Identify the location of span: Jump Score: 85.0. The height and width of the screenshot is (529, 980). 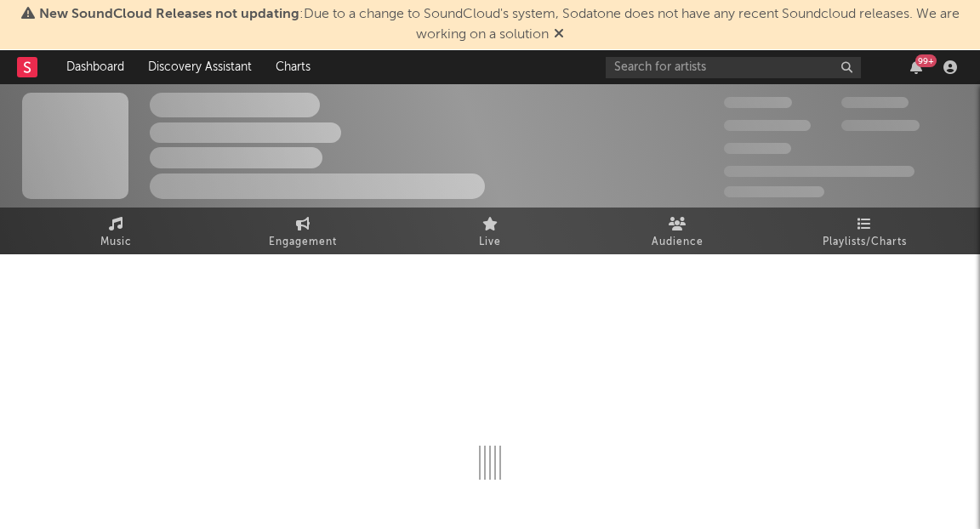
(774, 191).